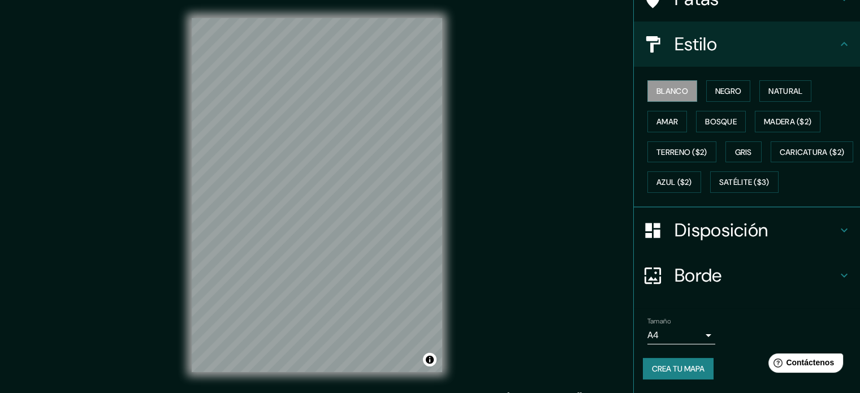 The width and height of the screenshot is (860, 393). I want to click on font: Amar, so click(667, 122).